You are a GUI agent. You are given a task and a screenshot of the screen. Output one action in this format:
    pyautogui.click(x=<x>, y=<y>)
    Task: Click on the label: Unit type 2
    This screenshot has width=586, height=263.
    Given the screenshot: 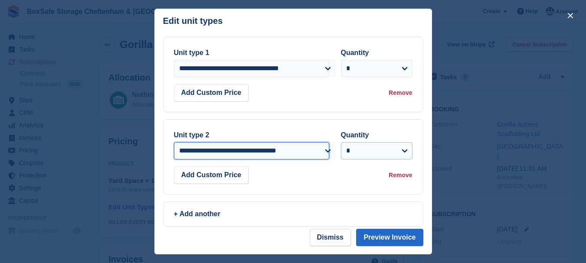 What is the action you would take?
    pyautogui.click(x=192, y=135)
    